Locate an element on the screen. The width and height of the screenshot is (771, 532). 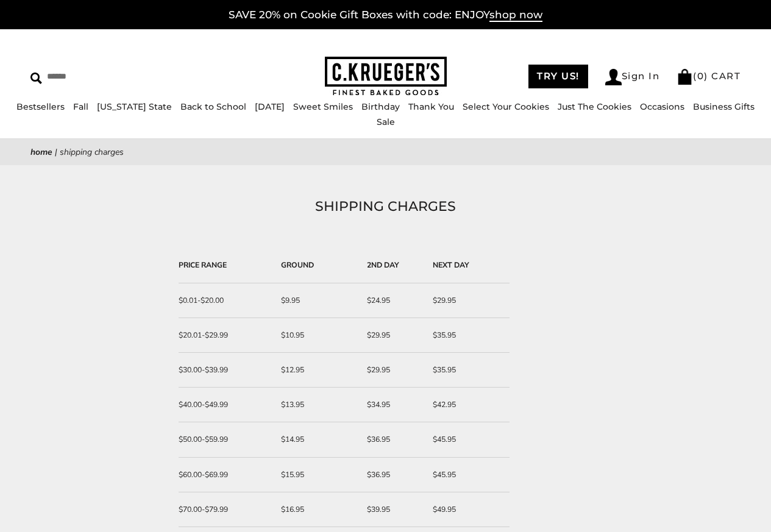
span: SHIPPING CHARGES is located at coordinates (91, 152).